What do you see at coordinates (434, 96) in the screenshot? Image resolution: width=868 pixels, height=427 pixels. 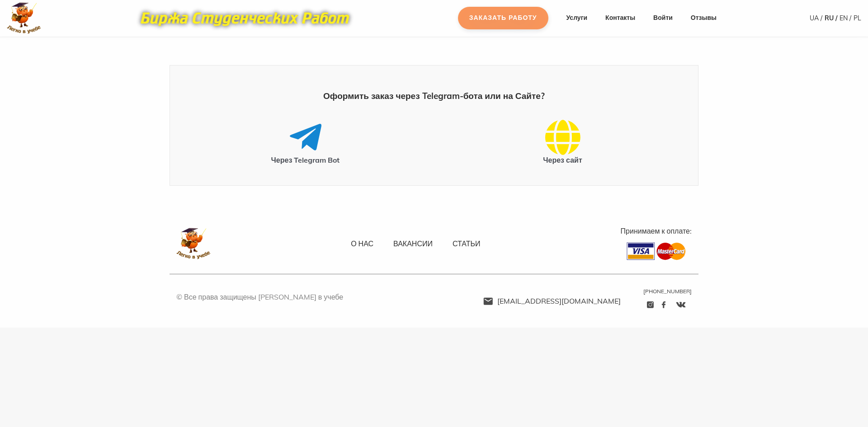 I see `strong: Оформить заказ через Telegram-бота или на Сайте?` at bounding box center [434, 96].